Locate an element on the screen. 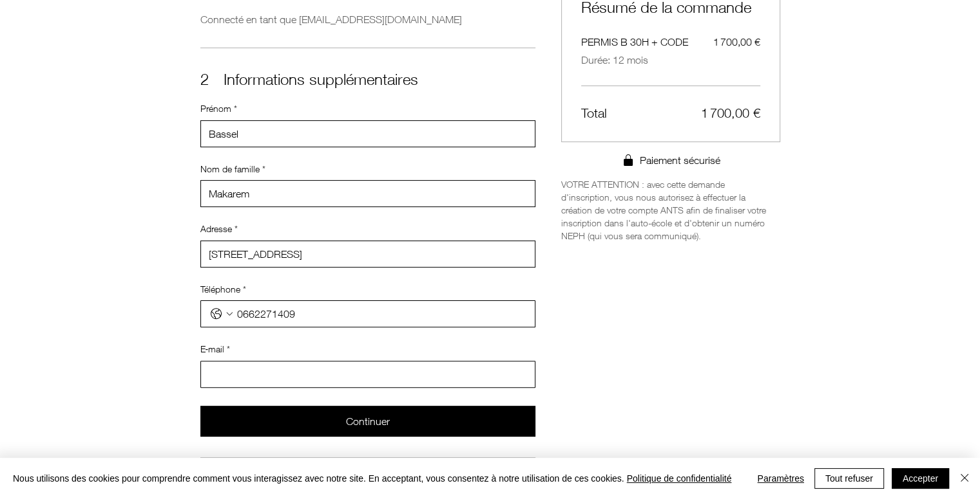 This screenshot has height=499, width=980. input: E‑mail is located at coordinates (364, 374).